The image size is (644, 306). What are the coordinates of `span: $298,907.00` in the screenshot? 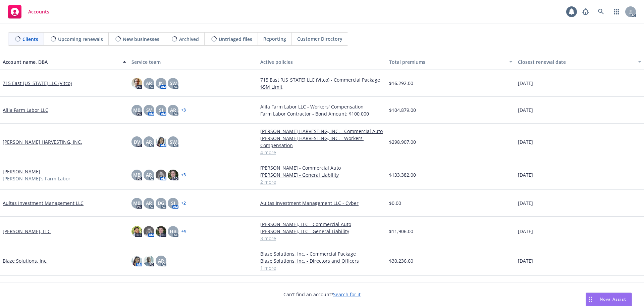 It's located at (402, 142).